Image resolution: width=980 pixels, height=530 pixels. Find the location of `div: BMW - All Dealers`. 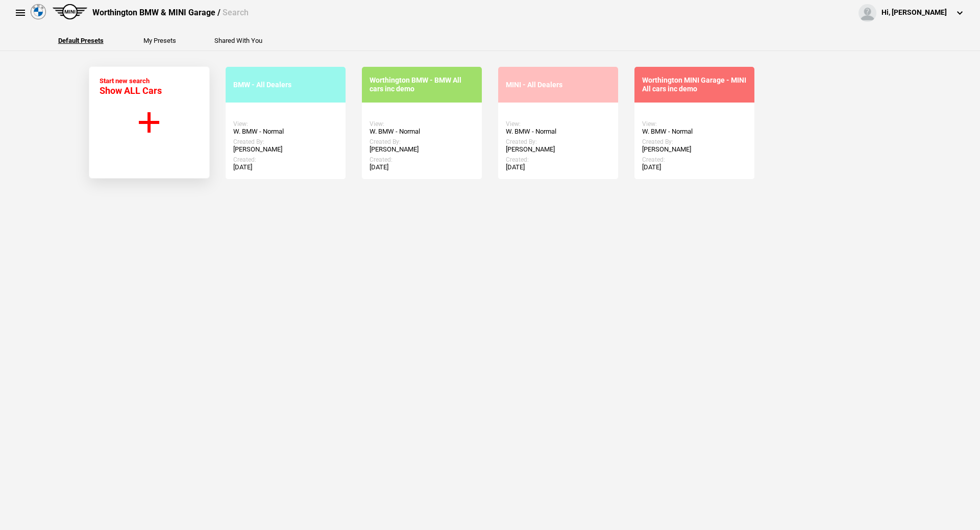

div: BMW - All Dealers is located at coordinates (285, 84).